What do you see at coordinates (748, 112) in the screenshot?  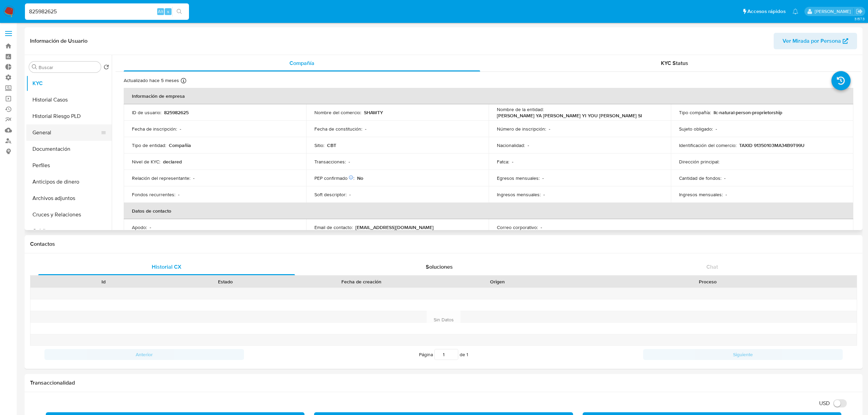 I see `p: llc-natural-person-proprietorship` at bounding box center [748, 112].